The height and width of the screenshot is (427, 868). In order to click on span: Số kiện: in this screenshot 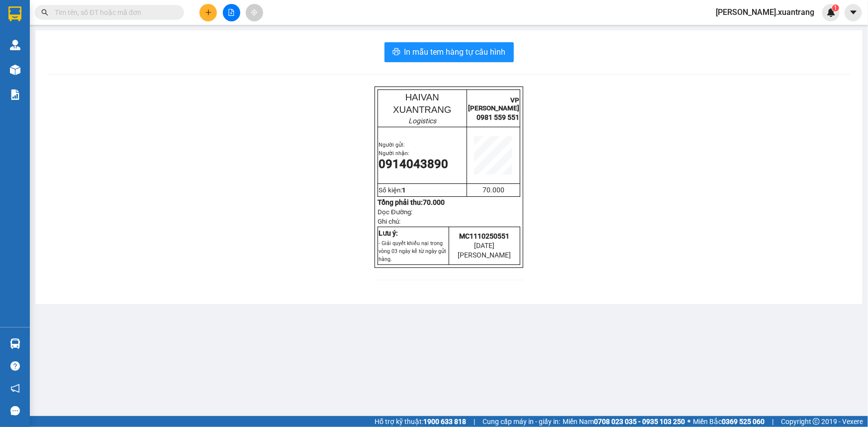, I will do `click(392, 190)`.